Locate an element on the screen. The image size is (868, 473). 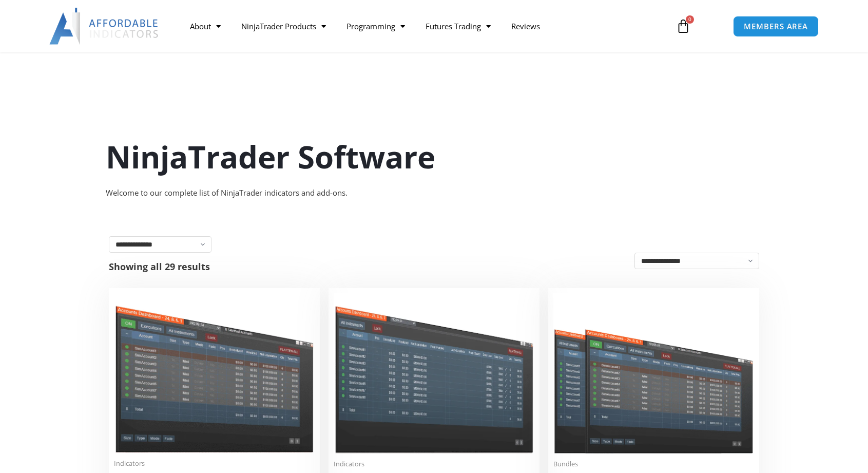
nav: Menu is located at coordinates (422, 26).